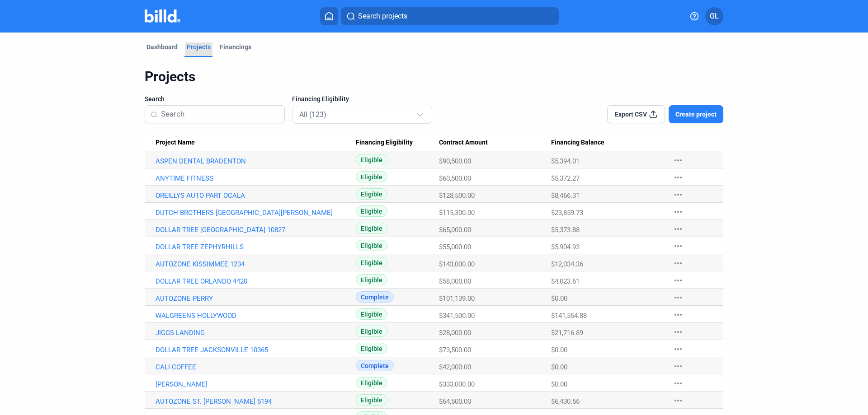 The width and height of the screenshot is (868, 415). I want to click on span: $143,000.00, so click(457, 264).